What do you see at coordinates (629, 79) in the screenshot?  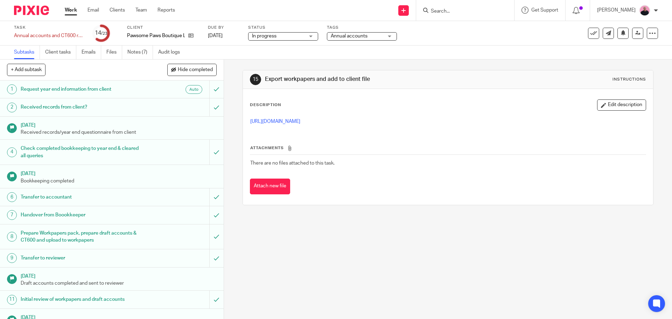 I see `div: Instructions` at bounding box center [629, 79].